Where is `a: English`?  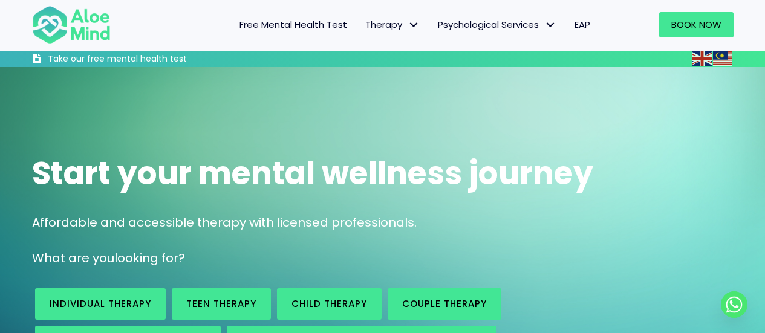 a: English is located at coordinates (703, 58).